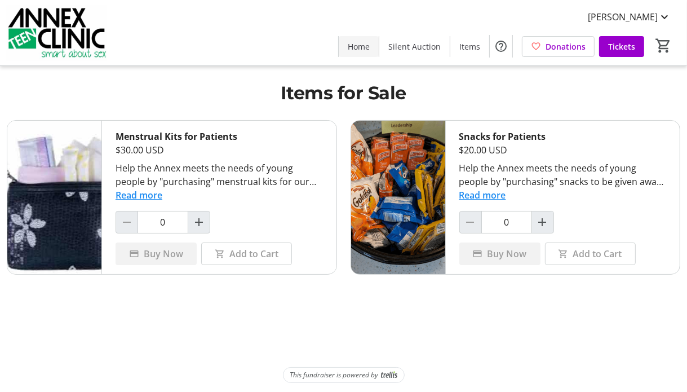  Describe the element at coordinates (219, 175) in the screenshot. I see `div: Help the Annex meets the needs of young people by "purchasing" menstrual kits for our patients. M...` at that location.